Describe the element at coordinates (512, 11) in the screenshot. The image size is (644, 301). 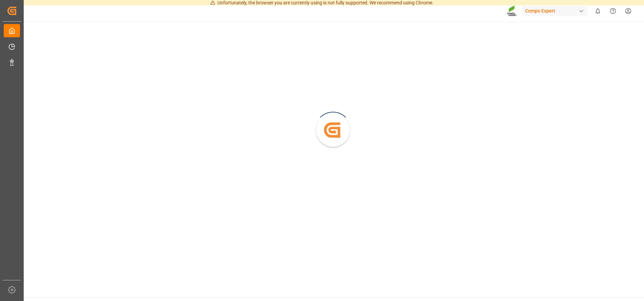
I see `img: Screenshot%202023-09-29%20at%2010.02.21.png_1712312052.png` at that location.